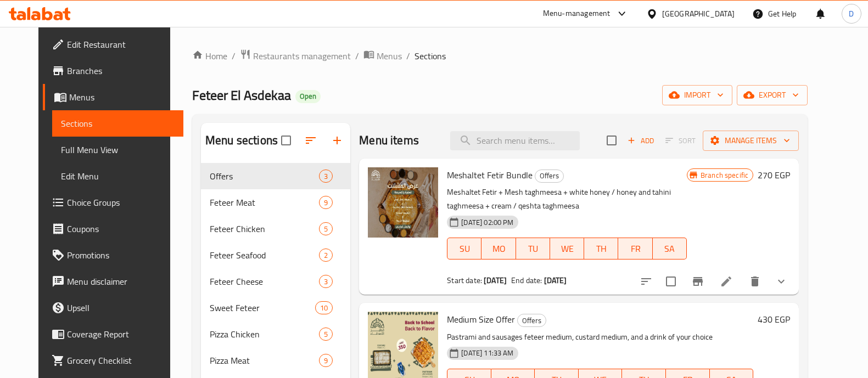  What do you see at coordinates (697, 95) in the screenshot?
I see `span: import` at bounding box center [697, 95].